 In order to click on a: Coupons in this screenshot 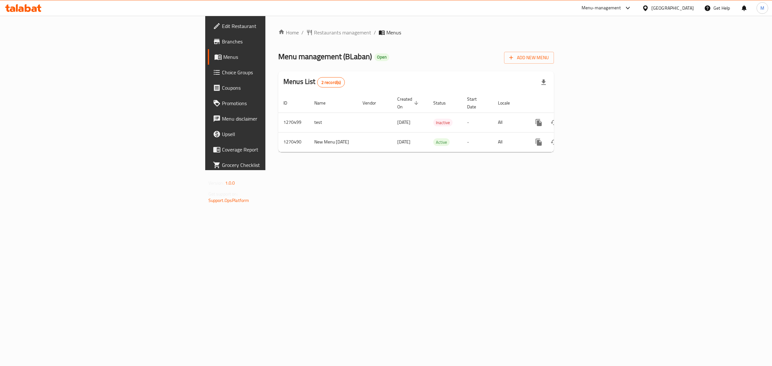, I will do `click(271, 88)`.